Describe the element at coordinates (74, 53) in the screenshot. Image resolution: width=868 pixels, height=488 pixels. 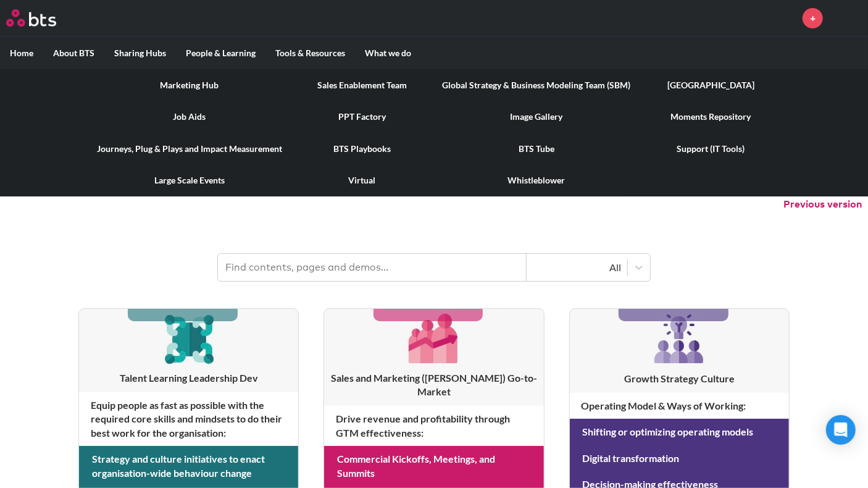
I see `label: About BTS` at that location.